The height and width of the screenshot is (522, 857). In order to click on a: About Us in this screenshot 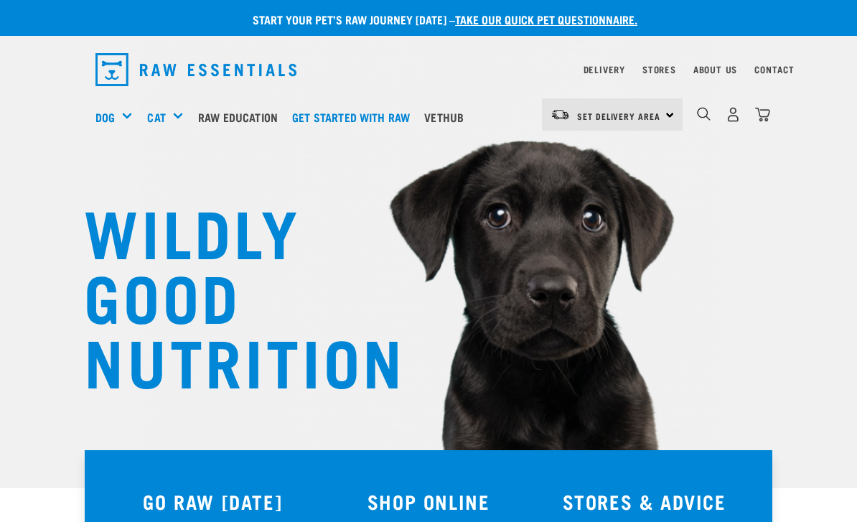, I will do `click(715, 69)`.